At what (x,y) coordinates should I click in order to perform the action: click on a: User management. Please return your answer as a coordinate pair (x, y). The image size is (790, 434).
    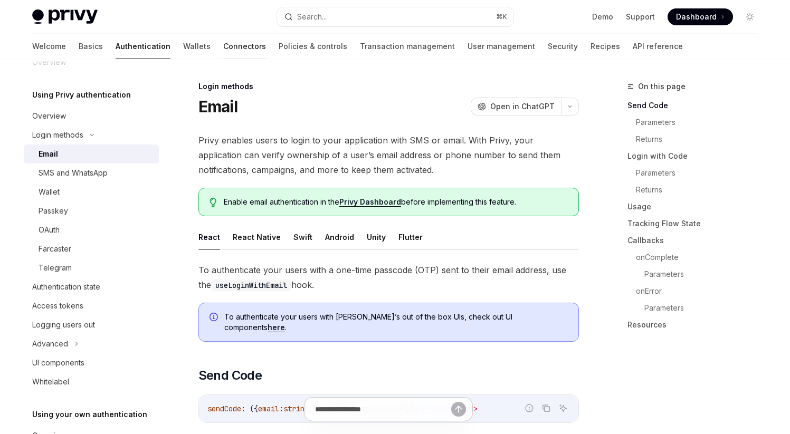
    Looking at the image, I should click on (501, 46).